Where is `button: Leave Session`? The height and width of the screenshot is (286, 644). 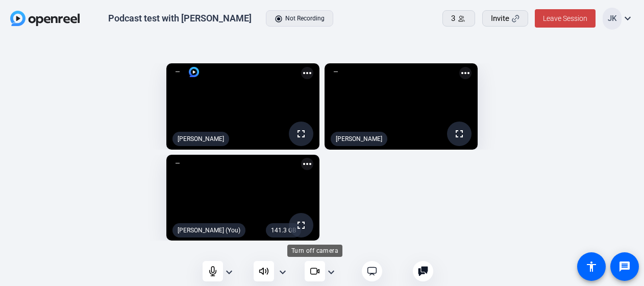
button: Leave Session is located at coordinates (565, 18).